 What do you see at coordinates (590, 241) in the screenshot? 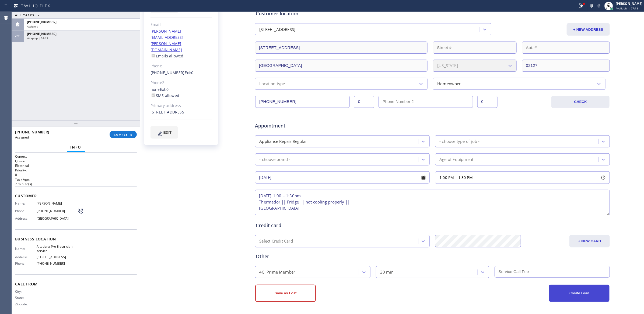
I see `button: + NEW CARD` at bounding box center [590, 241].